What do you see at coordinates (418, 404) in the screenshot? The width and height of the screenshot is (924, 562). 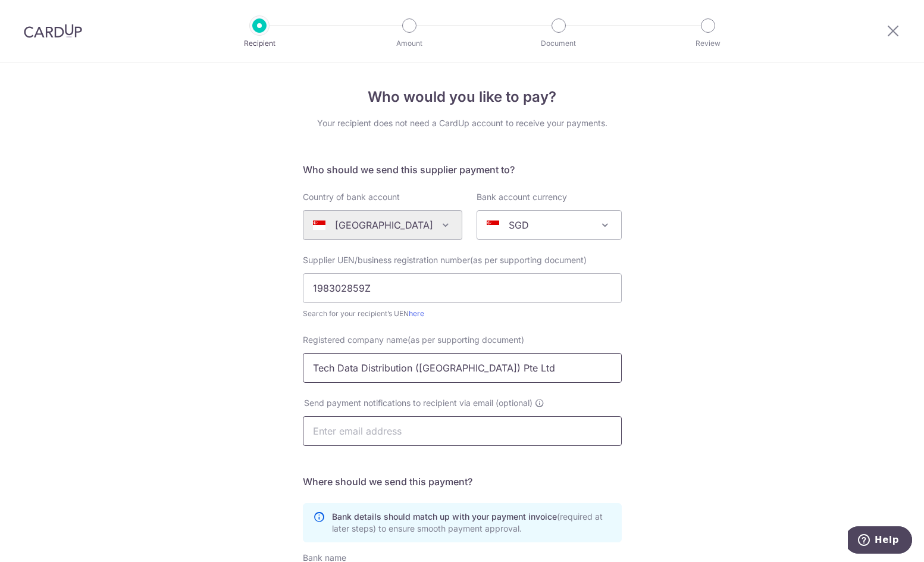 I see `span: Send payment notifications to recipient via email (optional)` at bounding box center [418, 404].